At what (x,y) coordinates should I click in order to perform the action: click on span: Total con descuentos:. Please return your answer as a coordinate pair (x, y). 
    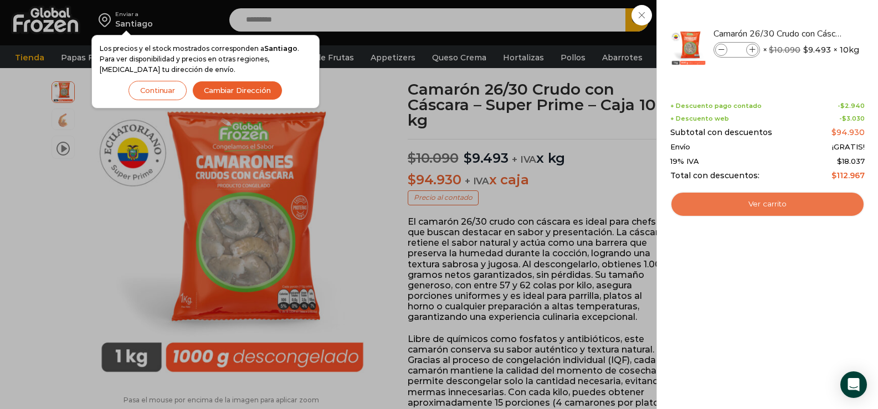
    Looking at the image, I should click on (714, 176).